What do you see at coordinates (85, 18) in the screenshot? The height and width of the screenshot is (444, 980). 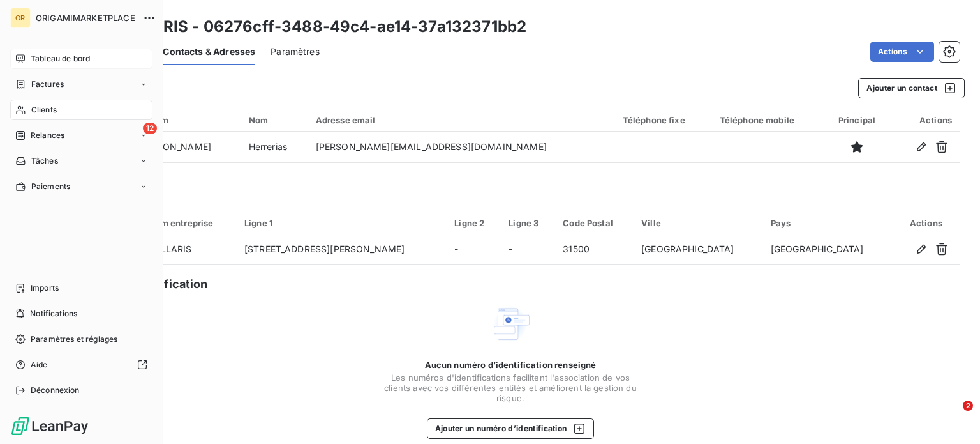 I see `span: ORIGAMIMARKETPLACE` at bounding box center [85, 18].